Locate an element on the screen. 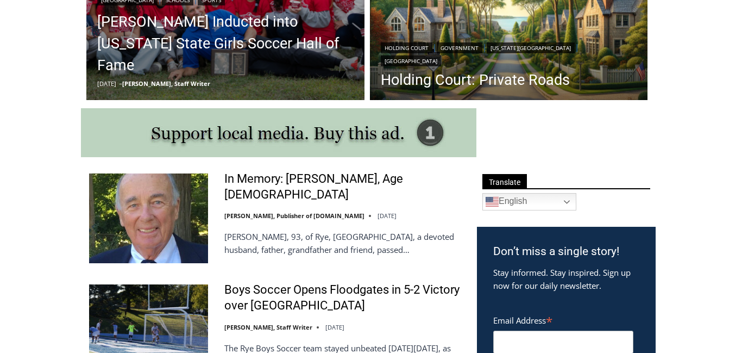  label: Email Address is located at coordinates (563, 319).